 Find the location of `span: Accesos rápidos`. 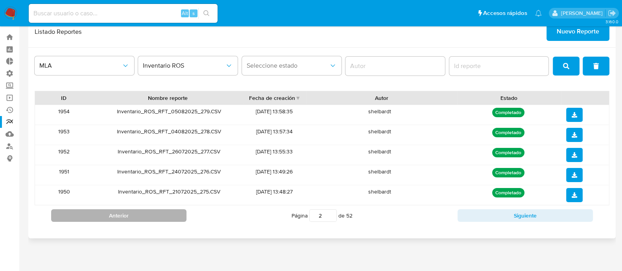

span: Accesos rápidos is located at coordinates (505, 13).